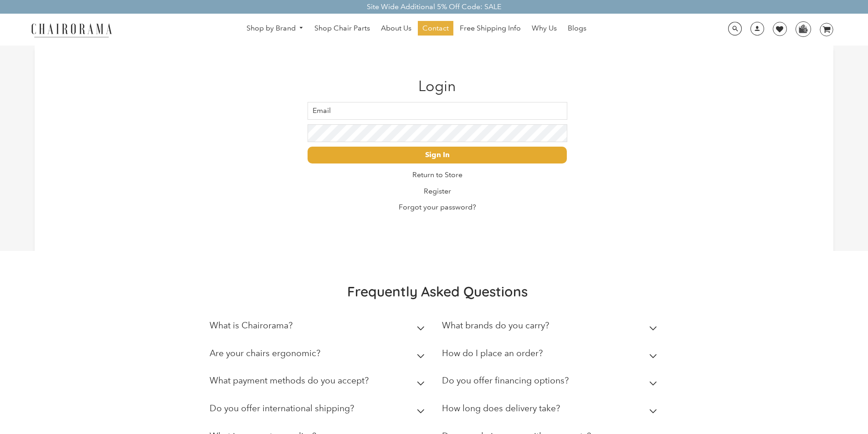 The width and height of the screenshot is (868, 434). Describe the element at coordinates (319, 328) in the screenshot. I see `summary: What is Chairorama?` at that location.